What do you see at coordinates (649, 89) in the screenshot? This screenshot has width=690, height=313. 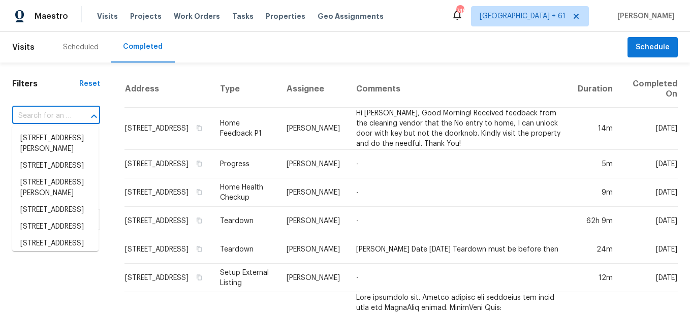 I see `th: Completed On` at bounding box center [649, 89].